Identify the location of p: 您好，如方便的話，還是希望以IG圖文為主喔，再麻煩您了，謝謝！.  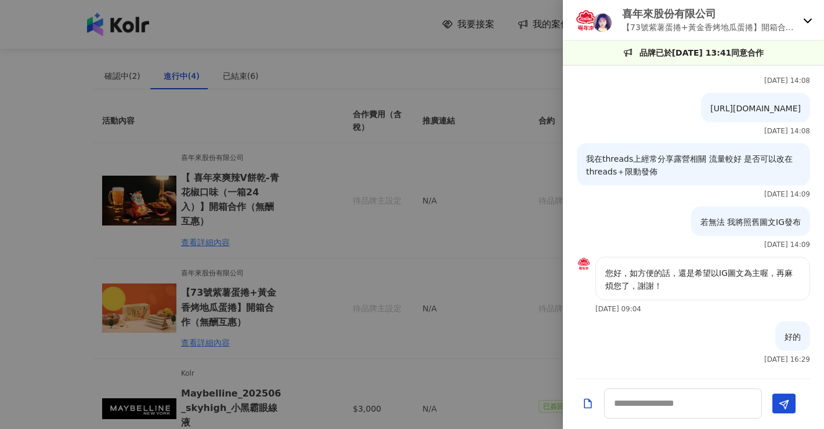
(703, 280).